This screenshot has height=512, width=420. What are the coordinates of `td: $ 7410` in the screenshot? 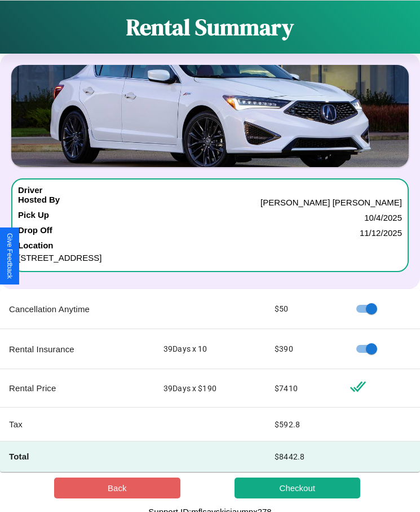 It's located at (303, 389).